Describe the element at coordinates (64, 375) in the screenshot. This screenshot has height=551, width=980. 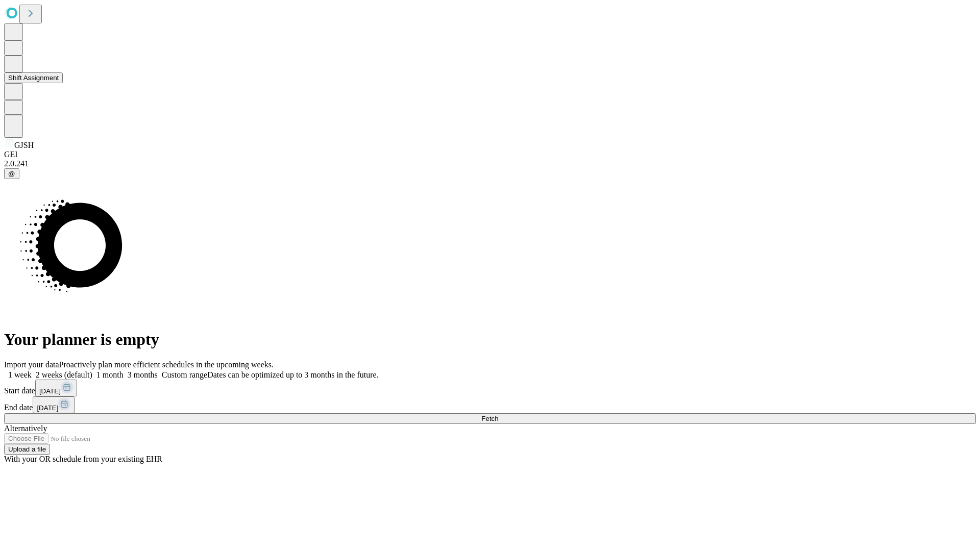
I see `span: 2 weeks (default)` at that location.